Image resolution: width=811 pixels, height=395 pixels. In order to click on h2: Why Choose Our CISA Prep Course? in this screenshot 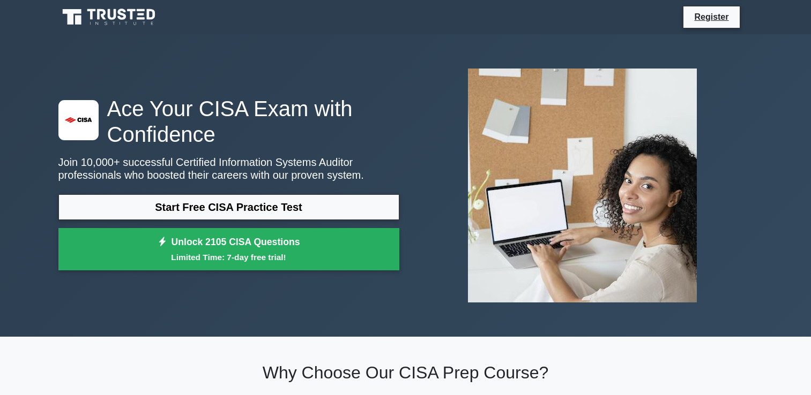, I will do `click(406, 373)`.